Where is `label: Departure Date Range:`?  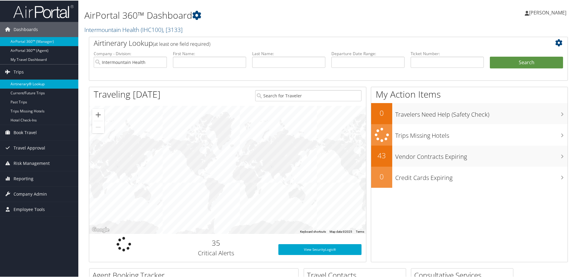 label: Departure Date Range: is located at coordinates (368, 53).